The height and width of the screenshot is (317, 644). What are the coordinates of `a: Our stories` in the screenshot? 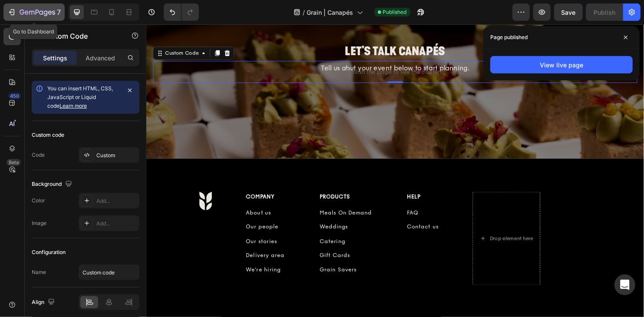 It's located at (121, 228).